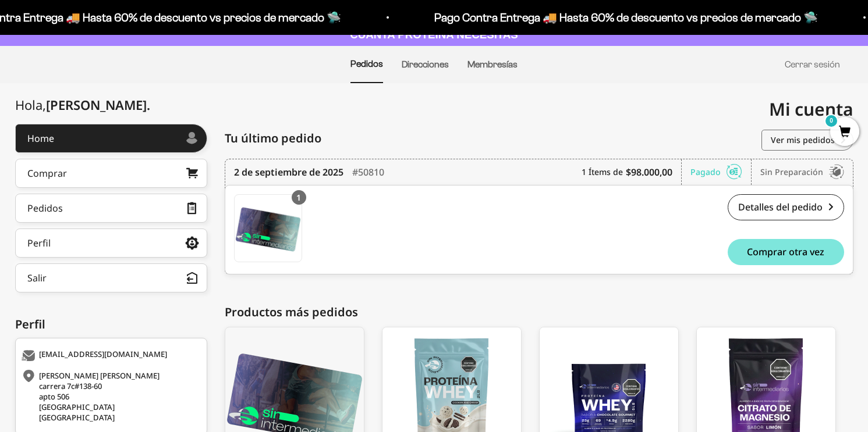  What do you see at coordinates (785, 252) in the screenshot?
I see `button: Comprar otra vez` at bounding box center [785, 252].